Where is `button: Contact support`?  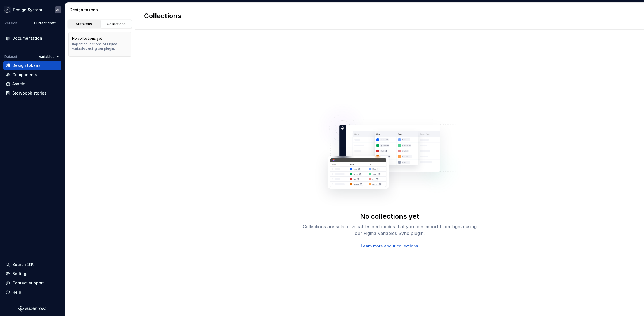 button: Contact support is located at coordinates (32, 283).